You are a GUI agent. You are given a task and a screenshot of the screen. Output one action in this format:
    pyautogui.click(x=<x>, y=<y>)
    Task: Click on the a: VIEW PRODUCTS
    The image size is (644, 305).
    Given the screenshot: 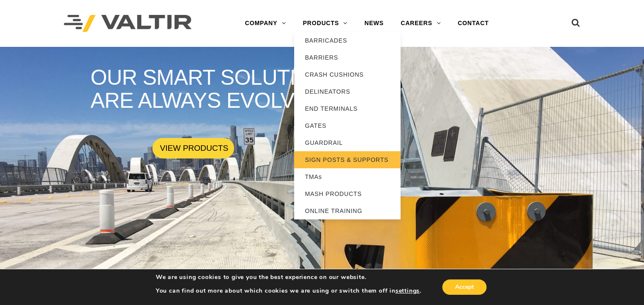 What is the action you would take?
    pyautogui.click(x=193, y=148)
    